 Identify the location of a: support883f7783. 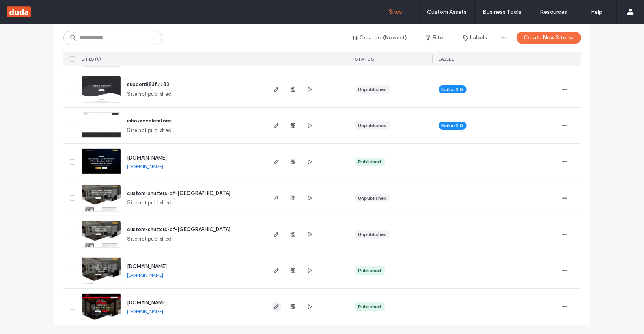
(148, 84).